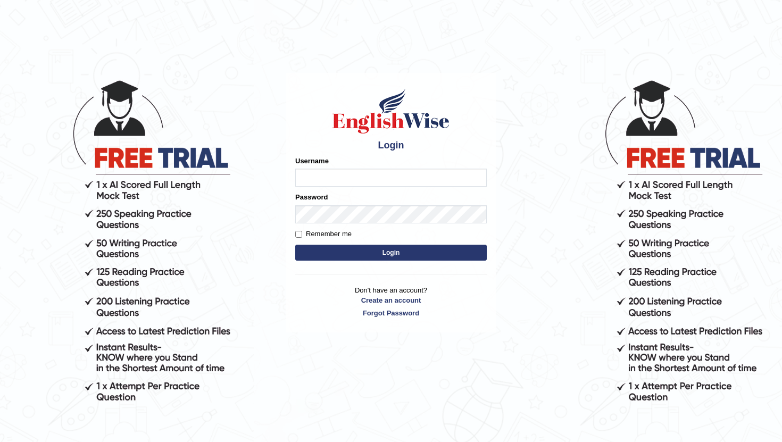 The width and height of the screenshot is (782, 442). Describe the element at coordinates (323, 234) in the screenshot. I see `label: Remember me` at that location.